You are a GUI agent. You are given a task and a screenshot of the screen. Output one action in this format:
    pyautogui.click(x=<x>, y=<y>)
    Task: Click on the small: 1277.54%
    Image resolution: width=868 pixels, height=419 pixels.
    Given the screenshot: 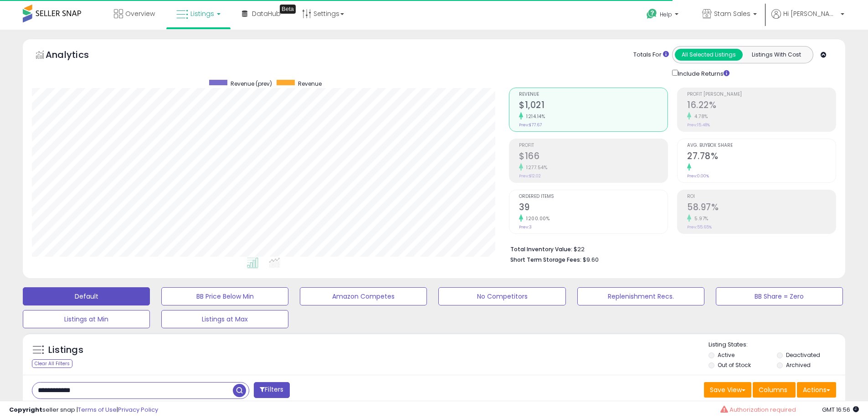 What is the action you would take?
    pyautogui.click(x=535, y=167)
    